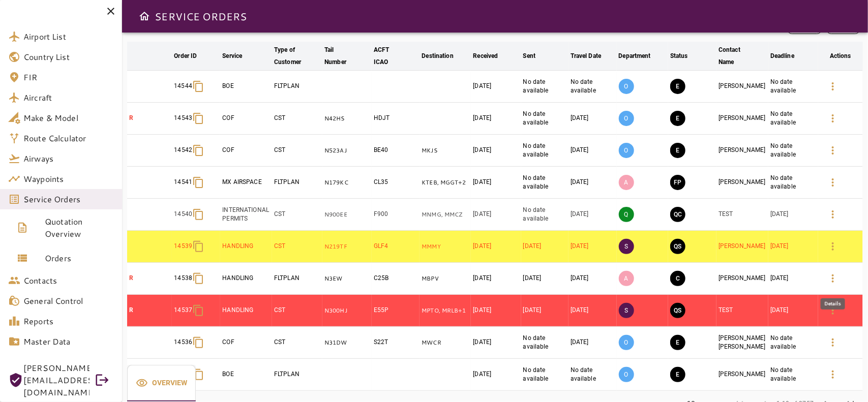 The width and height of the screenshot is (868, 402). Describe the element at coordinates (69, 77) in the screenshot. I see `span: FIR` at that location.